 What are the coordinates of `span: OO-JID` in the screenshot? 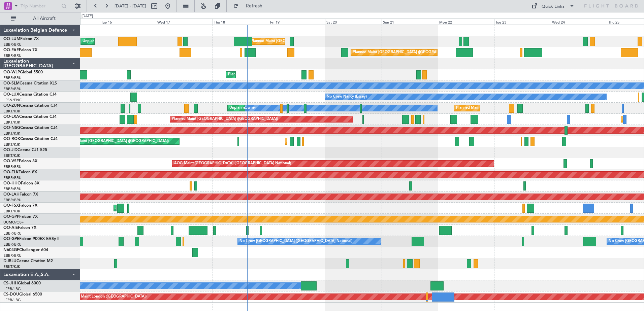 It's located at (10, 150).